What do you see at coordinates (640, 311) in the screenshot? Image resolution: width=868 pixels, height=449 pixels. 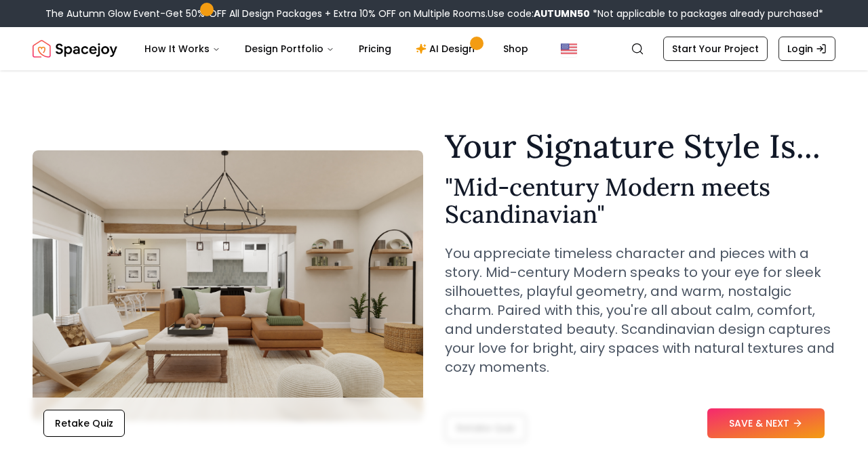 I see `p: You appreciate timeless character and pieces with a story. Mid-century Modern speaks to your eye ...` at bounding box center [640, 311].